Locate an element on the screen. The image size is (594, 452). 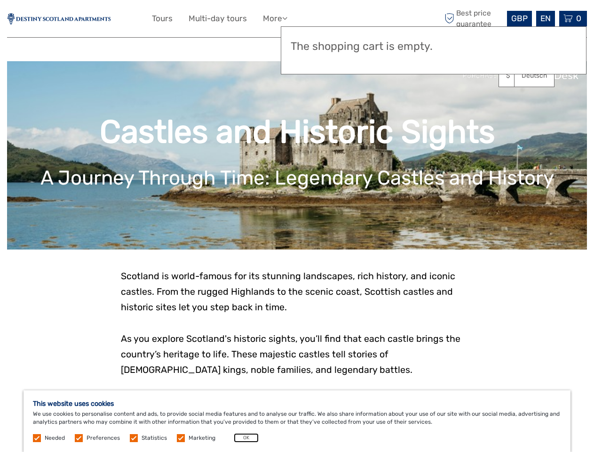
label: Needed is located at coordinates (55, 438).